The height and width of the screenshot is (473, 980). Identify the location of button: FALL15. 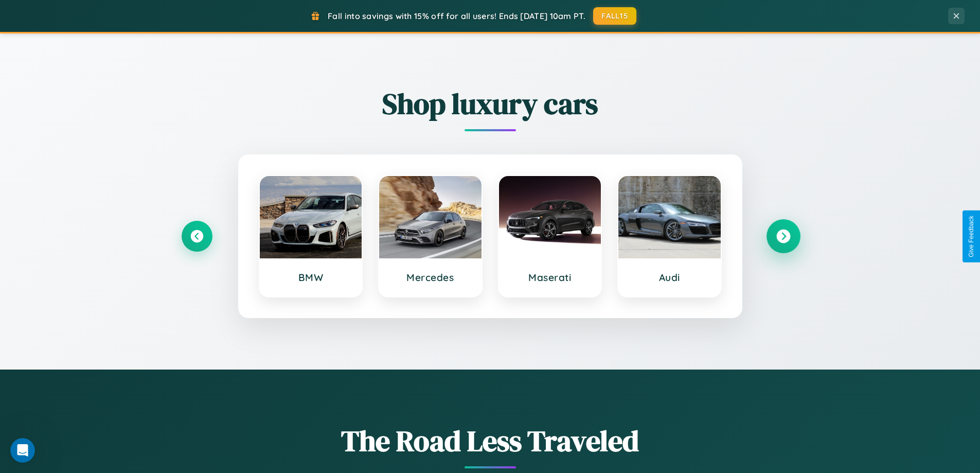
(615, 16).